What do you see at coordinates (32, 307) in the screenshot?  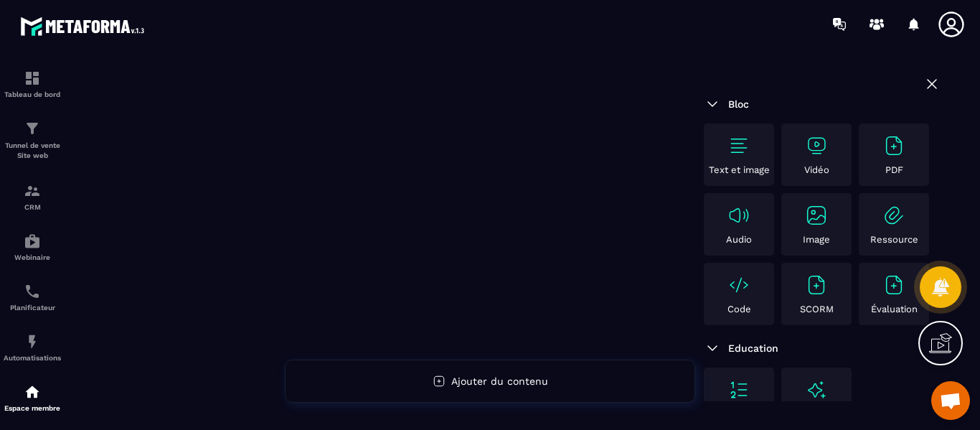 I see `p: Planificateur` at bounding box center [32, 307].